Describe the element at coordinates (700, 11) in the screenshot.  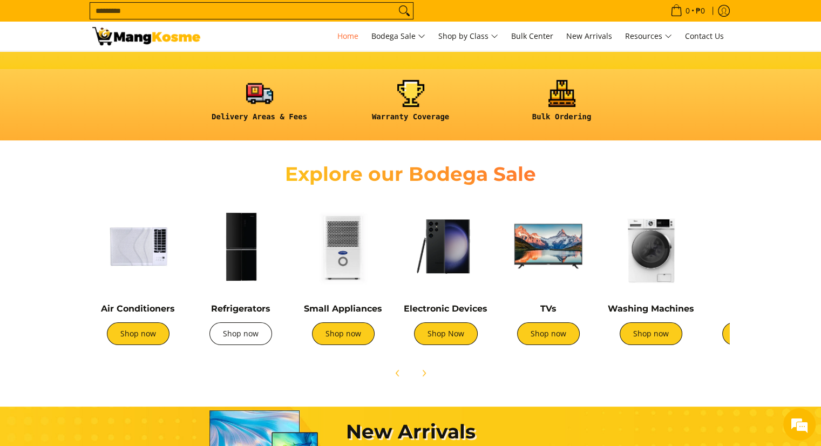
I see `span: ₱0` at that location.